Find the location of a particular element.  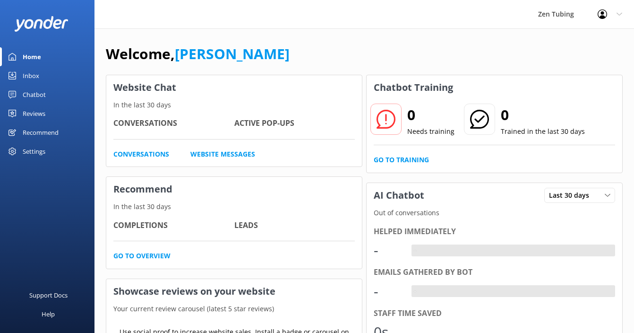

p: Trained in the last 30 days is located at coordinates (543, 131).